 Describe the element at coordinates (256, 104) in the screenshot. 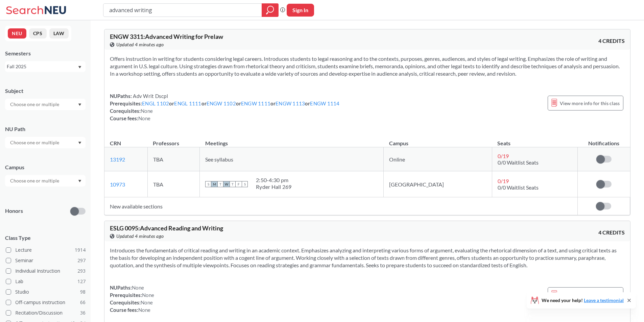

I see `a: ENGW 1111` at that location.